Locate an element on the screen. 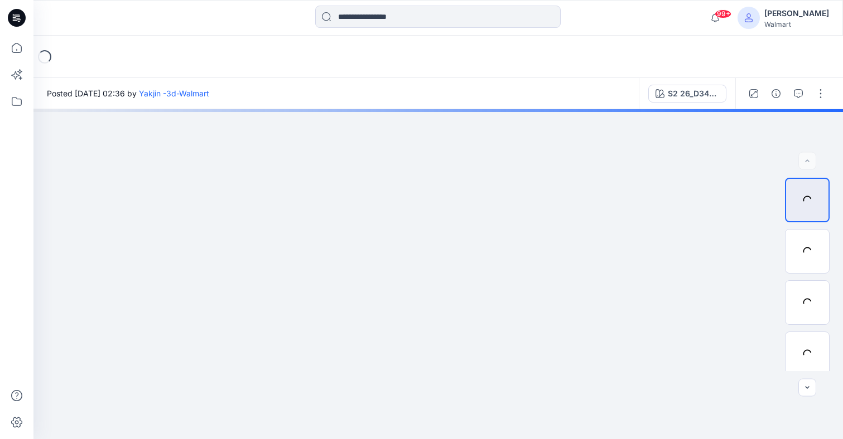 The image size is (843, 439). button: Details is located at coordinates (776, 94).